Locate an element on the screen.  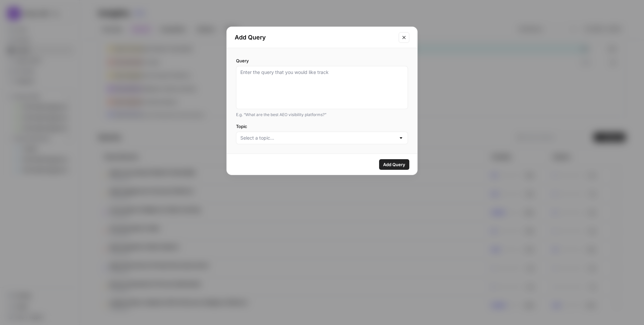
label: Query is located at coordinates (322, 61).